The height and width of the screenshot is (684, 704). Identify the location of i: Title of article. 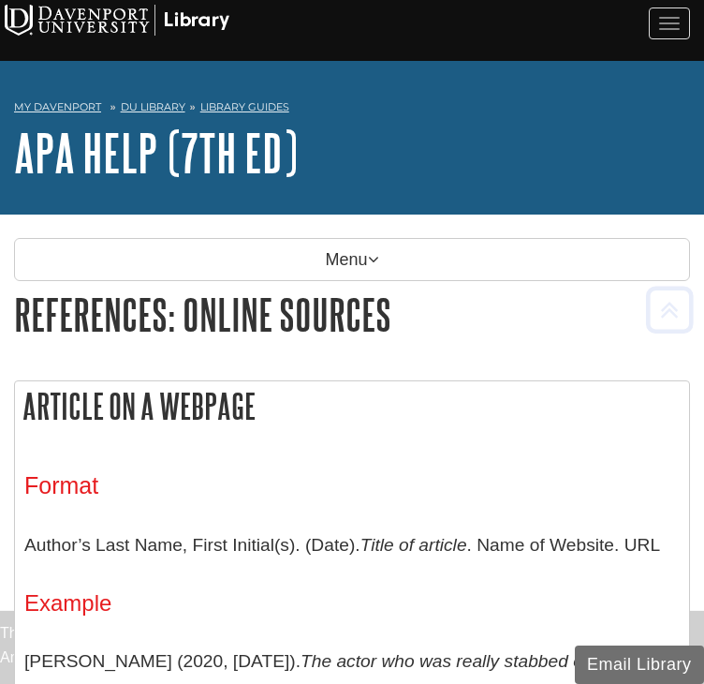
(414, 544).